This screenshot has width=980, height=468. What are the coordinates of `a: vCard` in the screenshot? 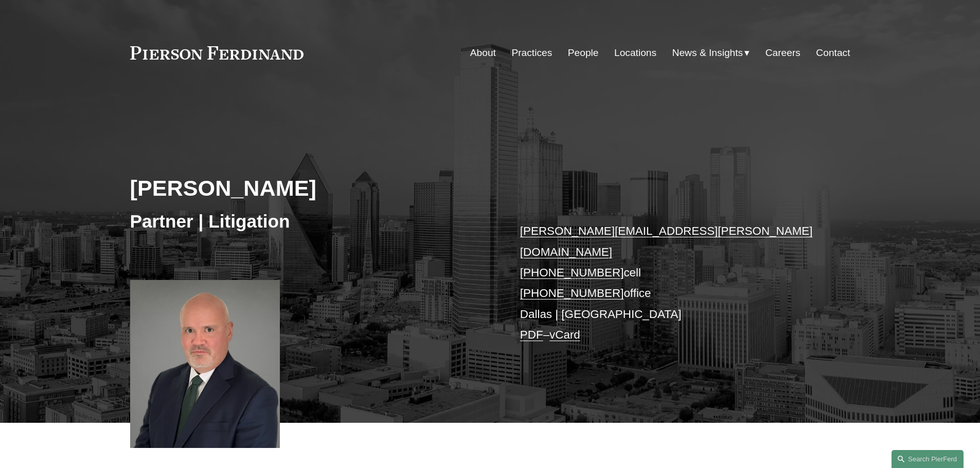 It's located at (565, 335).